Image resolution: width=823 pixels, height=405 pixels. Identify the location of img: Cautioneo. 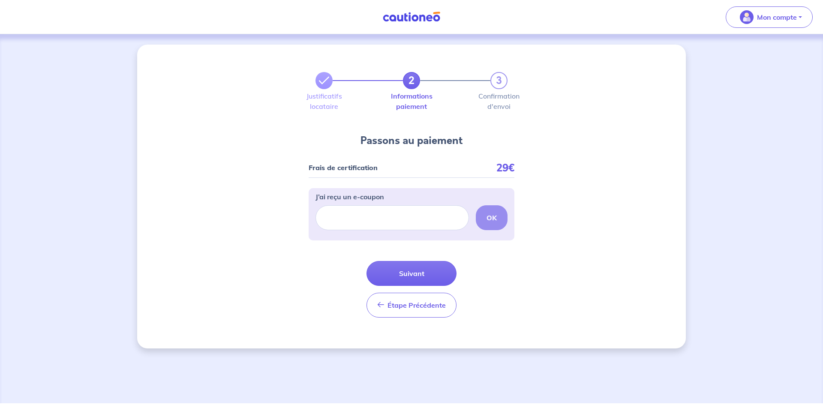
(412, 17).